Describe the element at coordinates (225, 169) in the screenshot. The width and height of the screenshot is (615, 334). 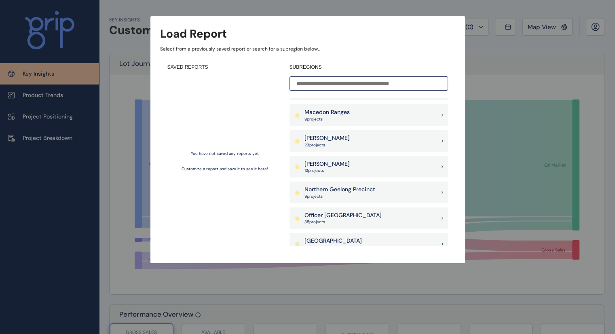
I see `p: Customize a report and save it to see it here!` at that location.